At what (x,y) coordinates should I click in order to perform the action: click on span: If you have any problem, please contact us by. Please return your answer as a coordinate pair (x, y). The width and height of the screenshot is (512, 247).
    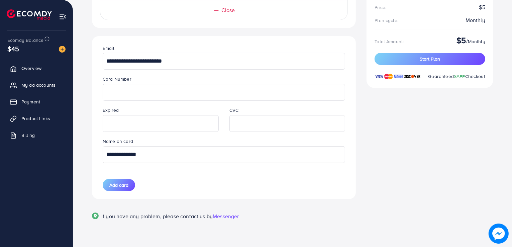
    Looking at the image, I should click on (157, 216).